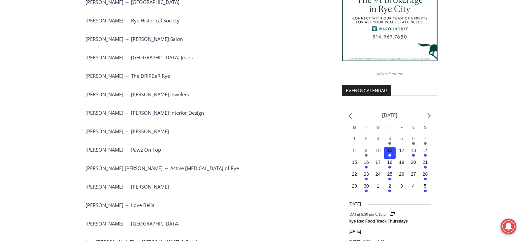  I want to click on button: 26, so click(402, 177).